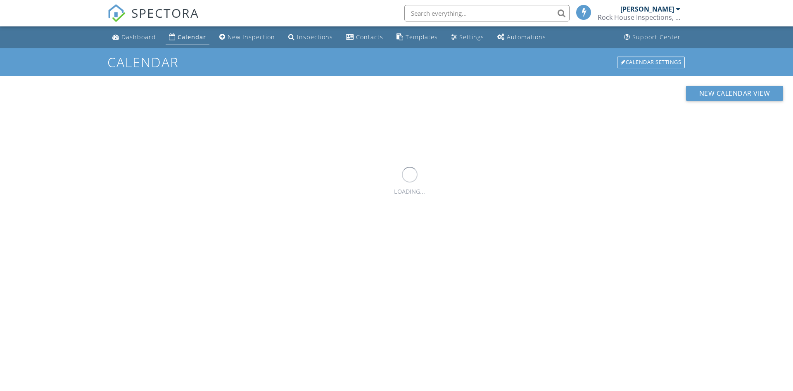  Describe the element at coordinates (522, 37) in the screenshot. I see `a: Automations (Basic)` at that location.